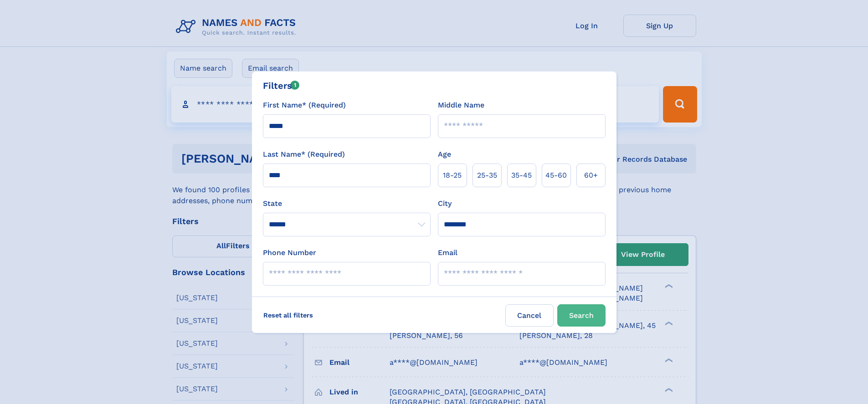  I want to click on span: 18‑25, so click(452, 175).